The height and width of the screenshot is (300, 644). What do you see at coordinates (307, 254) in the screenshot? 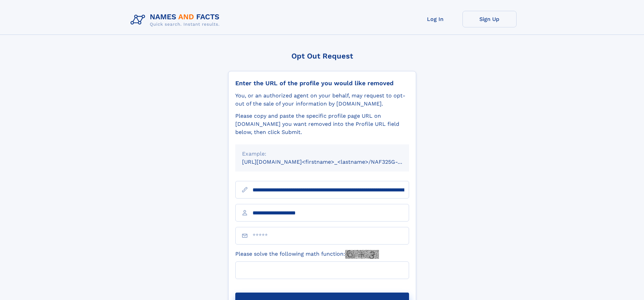
I see `label: Please solve the following math function:` at bounding box center [307, 254].